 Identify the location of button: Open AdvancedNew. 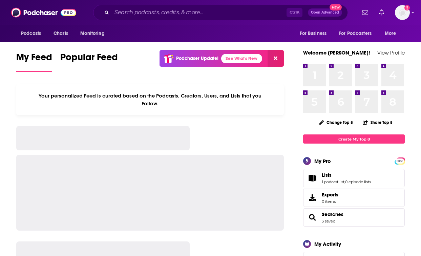
(325, 13).